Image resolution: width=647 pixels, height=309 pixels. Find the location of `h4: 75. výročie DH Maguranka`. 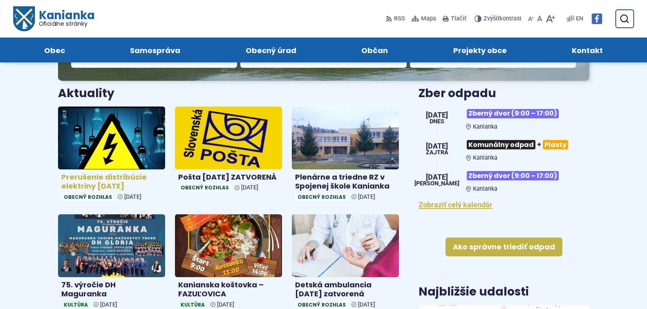

h4: 75. výročie DH Maguranka is located at coordinates (112, 290).